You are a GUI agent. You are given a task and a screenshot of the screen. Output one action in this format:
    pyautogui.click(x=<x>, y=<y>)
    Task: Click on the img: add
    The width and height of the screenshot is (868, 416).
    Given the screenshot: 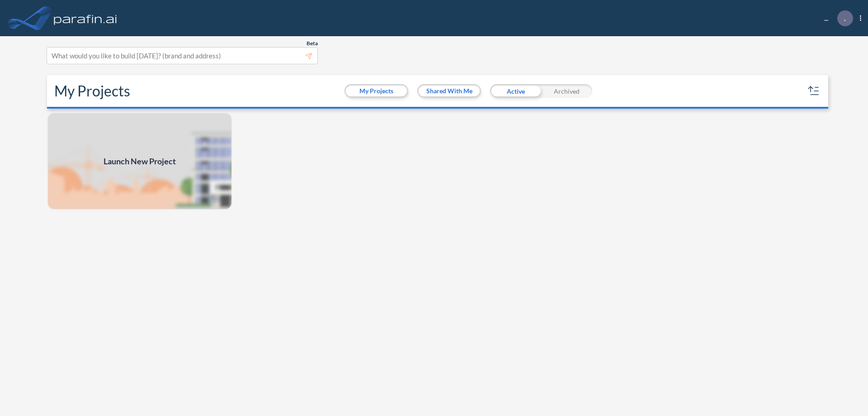 What is the action you would take?
    pyautogui.click(x=140, y=161)
    